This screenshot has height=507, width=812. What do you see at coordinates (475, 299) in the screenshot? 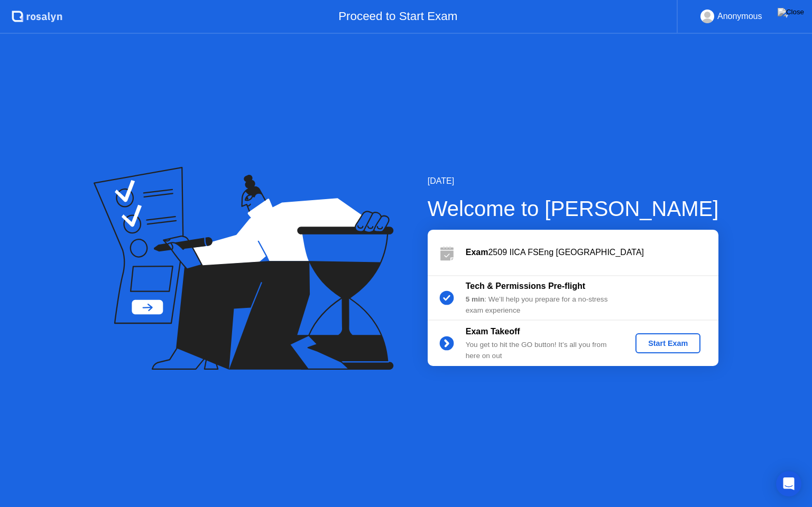
I see `b: 5 min` at bounding box center [475, 299].